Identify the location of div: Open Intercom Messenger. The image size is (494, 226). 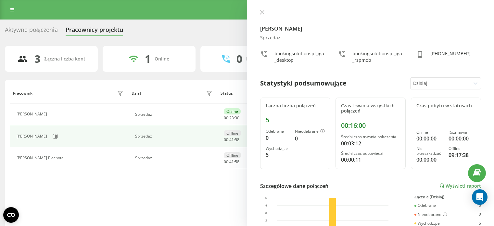
(479, 197).